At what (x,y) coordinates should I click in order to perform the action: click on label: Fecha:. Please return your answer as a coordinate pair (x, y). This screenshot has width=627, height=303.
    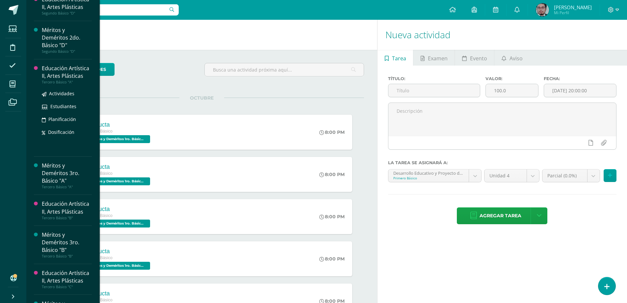
    Looking at the image, I should click on (580, 78).